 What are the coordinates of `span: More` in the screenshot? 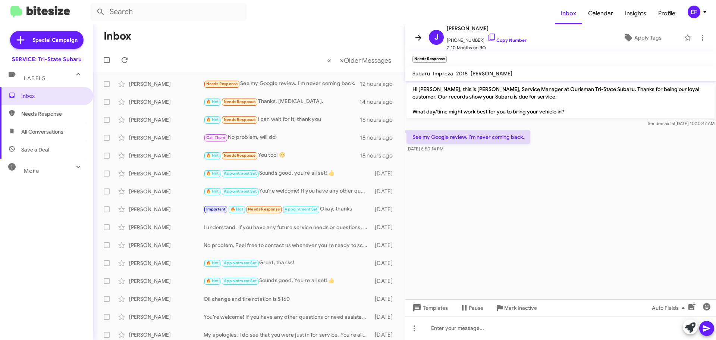 It's located at (31, 171).